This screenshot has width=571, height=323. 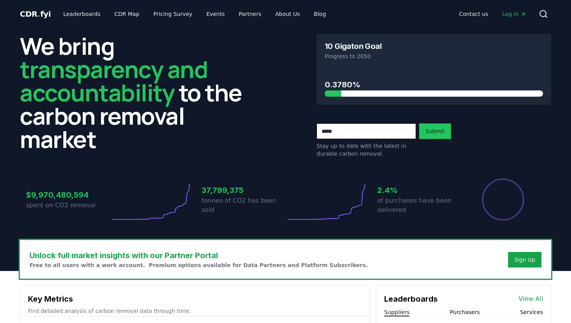 I want to click on a: Events, so click(x=215, y=14).